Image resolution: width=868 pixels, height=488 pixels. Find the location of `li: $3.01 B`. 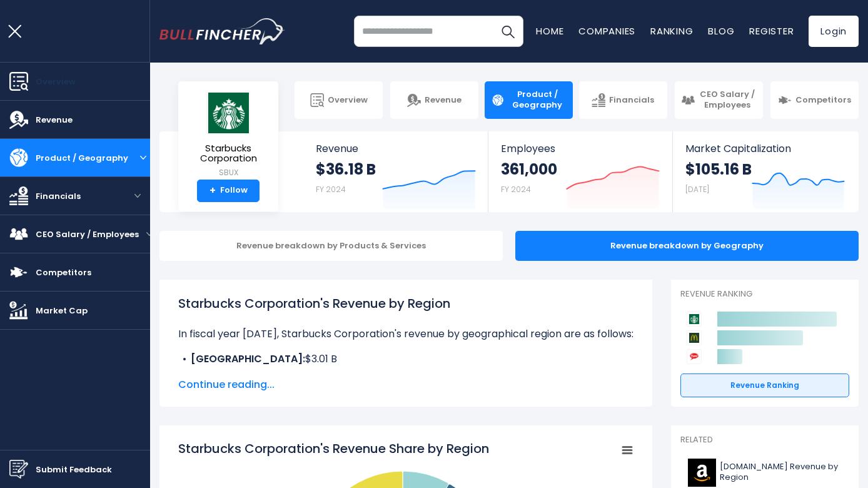

li: $3.01 B is located at coordinates (406, 359).